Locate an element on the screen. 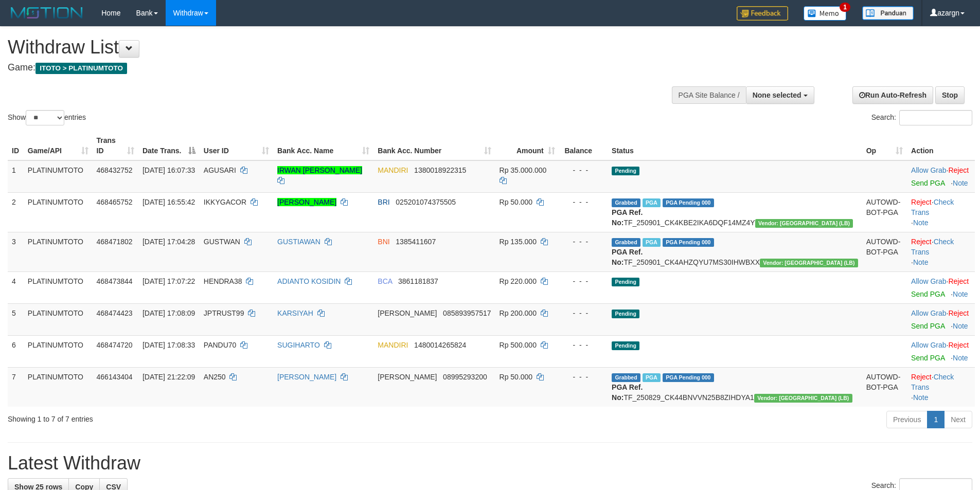 The image size is (980, 490). span: Copy 1385411607 to clipboard is located at coordinates (415, 242).